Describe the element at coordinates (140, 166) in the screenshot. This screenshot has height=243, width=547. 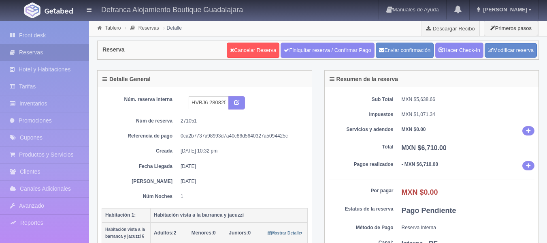
I see `dt: Fecha Llegada` at that location.